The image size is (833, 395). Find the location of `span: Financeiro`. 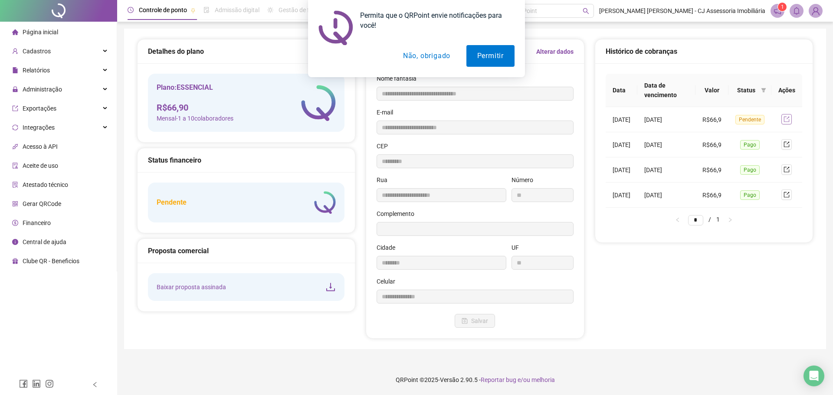

span: Financeiro is located at coordinates (36, 223).